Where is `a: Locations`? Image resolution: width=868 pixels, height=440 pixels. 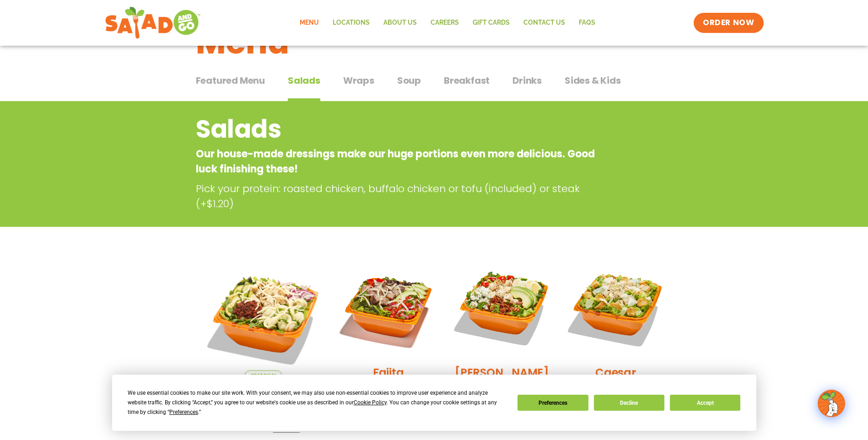 a: Locations is located at coordinates (351, 23).